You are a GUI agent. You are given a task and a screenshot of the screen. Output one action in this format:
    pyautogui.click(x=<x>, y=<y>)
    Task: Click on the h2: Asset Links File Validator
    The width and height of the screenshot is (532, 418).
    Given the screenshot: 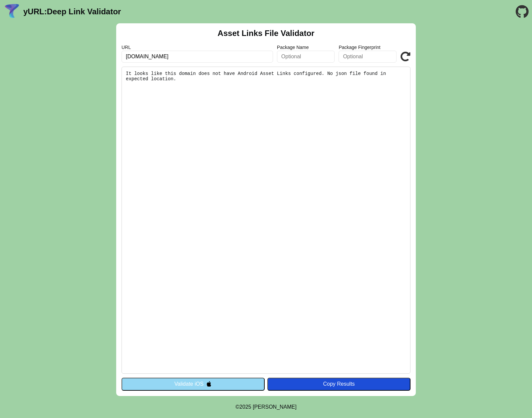 What is the action you would take?
    pyautogui.click(x=266, y=33)
    